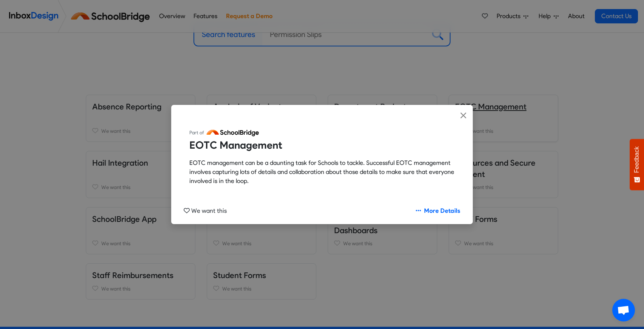 This screenshot has width=644, height=329. Describe the element at coordinates (322, 145) in the screenshot. I see `h4: EOTC Management` at that location.